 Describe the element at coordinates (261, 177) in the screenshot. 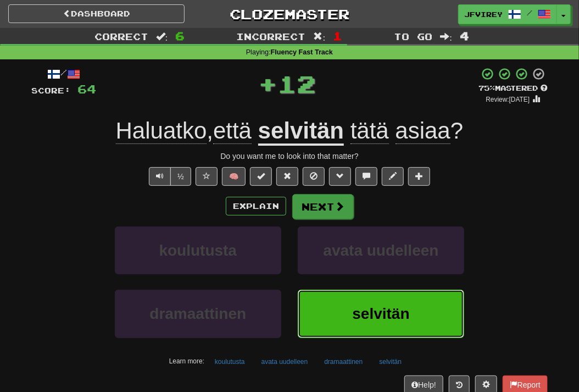

I see `button: Set this sentence to 100% Mastered (alt+m)` at that location.